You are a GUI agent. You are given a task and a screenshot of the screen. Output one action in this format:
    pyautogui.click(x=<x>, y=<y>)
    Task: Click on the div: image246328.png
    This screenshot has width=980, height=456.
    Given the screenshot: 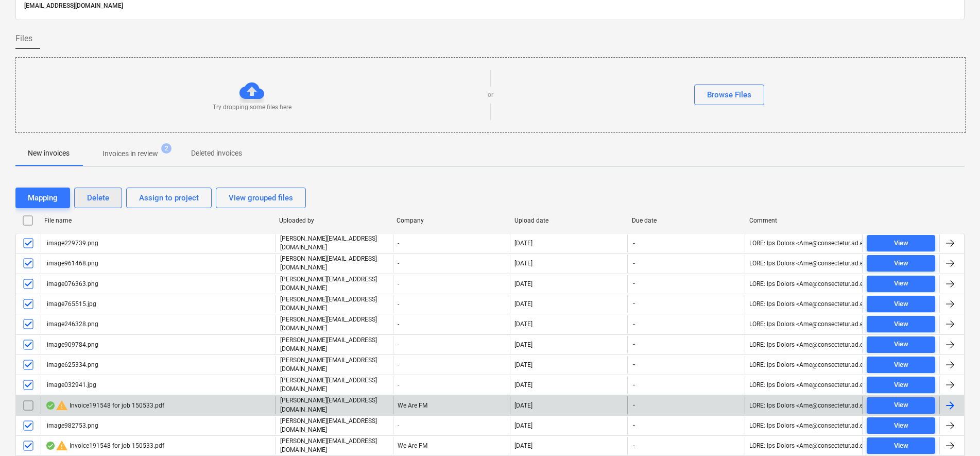 What is the action you would take?
    pyautogui.click(x=71, y=324)
    